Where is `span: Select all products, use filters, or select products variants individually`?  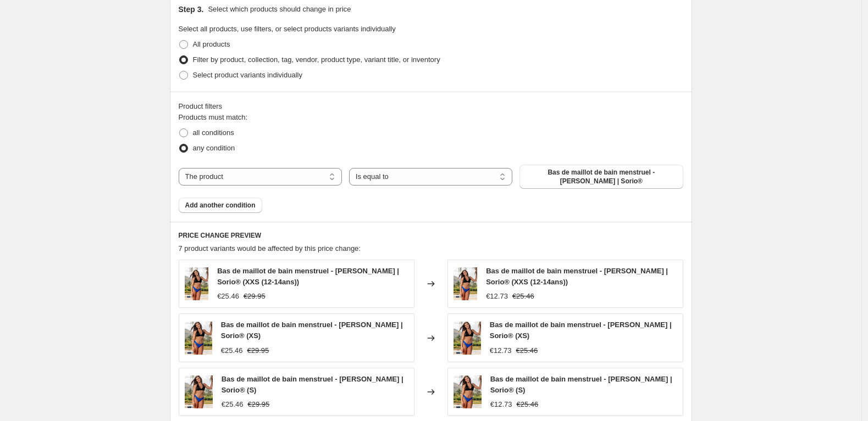 span: Select all products, use filters, or select products variants individually is located at coordinates (287, 29).